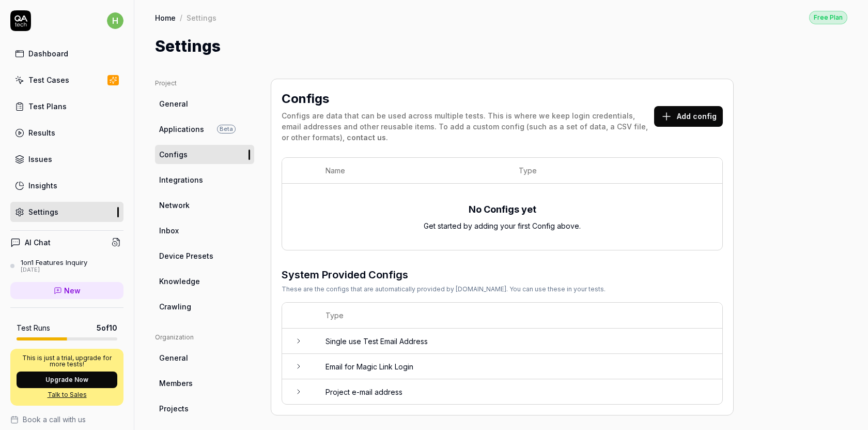 The width and height of the screenshot is (868, 430). What do you see at coordinates (205, 337) in the screenshot?
I see `div: Organization` at bounding box center [205, 337].